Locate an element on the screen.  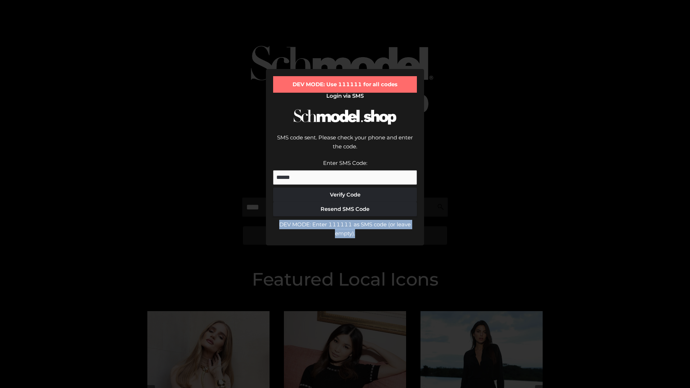
button: Verify Code is located at coordinates (345, 195).